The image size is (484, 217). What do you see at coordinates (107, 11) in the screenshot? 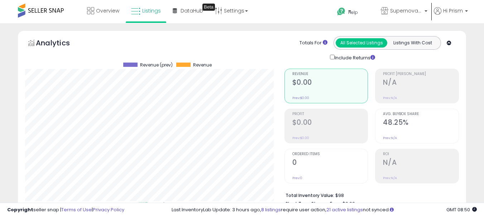
I see `span: Overview` at bounding box center [107, 11].